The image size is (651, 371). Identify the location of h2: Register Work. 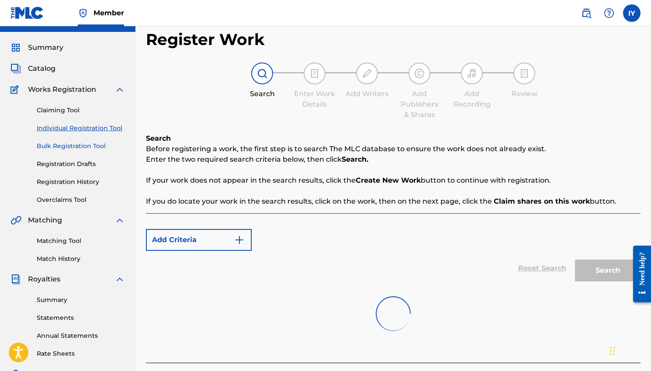
(205, 39).